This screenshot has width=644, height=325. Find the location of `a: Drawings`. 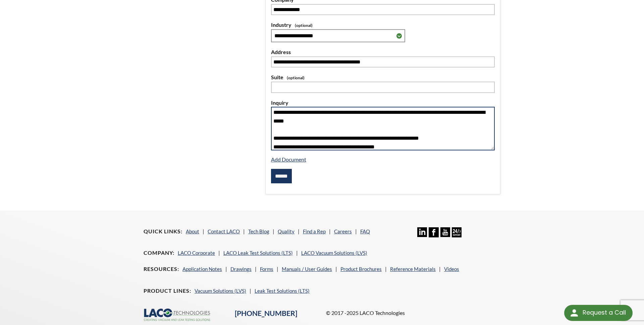

a: Drawings is located at coordinates (241, 269).